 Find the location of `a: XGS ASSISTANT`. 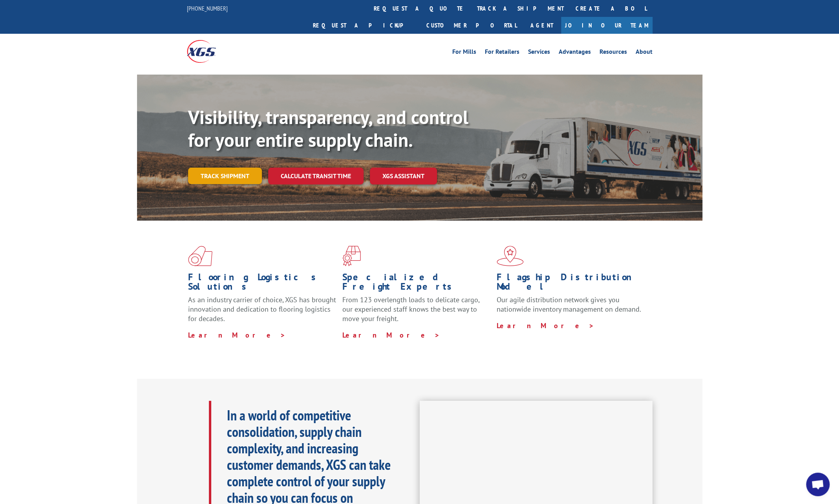

a: XGS ASSISTANT is located at coordinates (403, 176).